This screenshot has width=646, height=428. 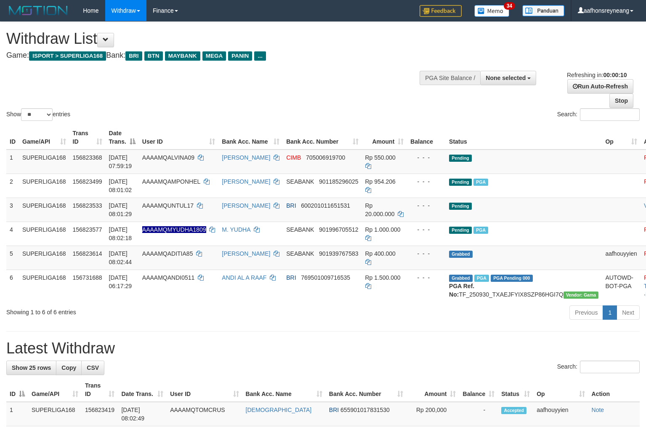 What do you see at coordinates (326, 158) in the screenshot?
I see `span: Copy 705006919700 to clipboard` at bounding box center [326, 158].